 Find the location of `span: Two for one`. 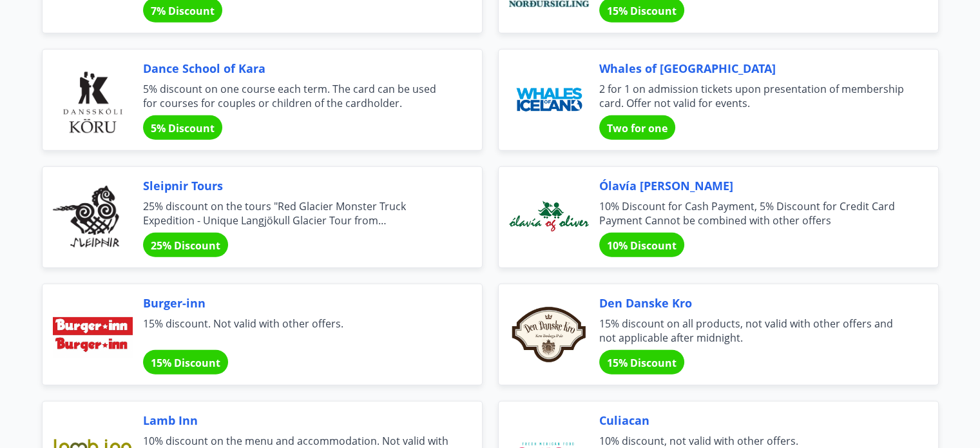

span: Two for one is located at coordinates (637, 128).